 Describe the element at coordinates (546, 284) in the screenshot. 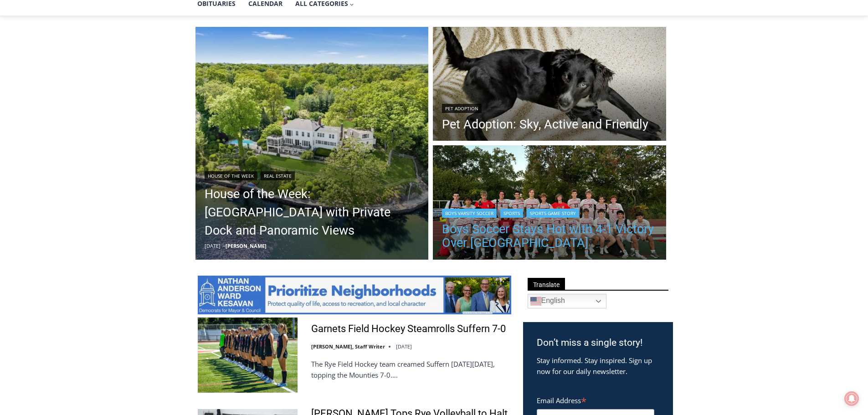

I see `span: Translate` at that location.